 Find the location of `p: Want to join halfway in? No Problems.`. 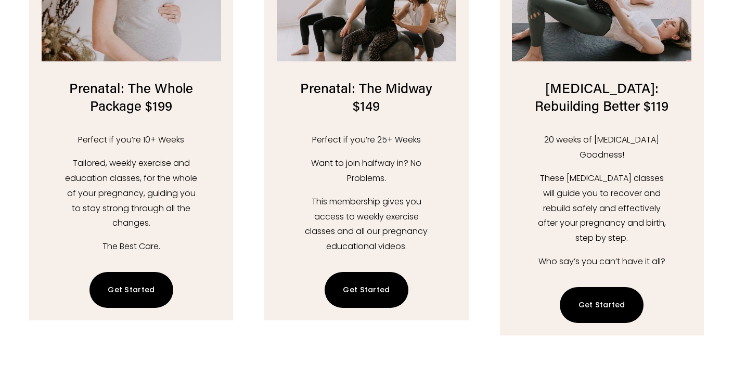

p: Want to join halfway in? No Problems. is located at coordinates (366, 171).